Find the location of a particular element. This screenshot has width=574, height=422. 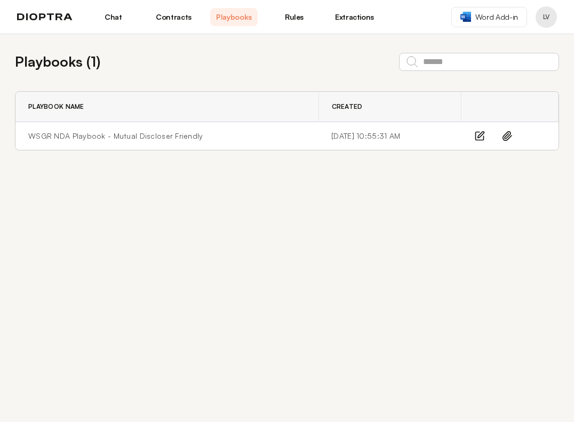

img: logo is located at coordinates (45, 17).